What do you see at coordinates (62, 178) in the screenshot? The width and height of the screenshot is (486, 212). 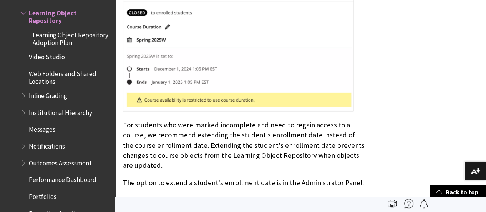 I see `span: Performance Dashboard` at bounding box center [62, 178].